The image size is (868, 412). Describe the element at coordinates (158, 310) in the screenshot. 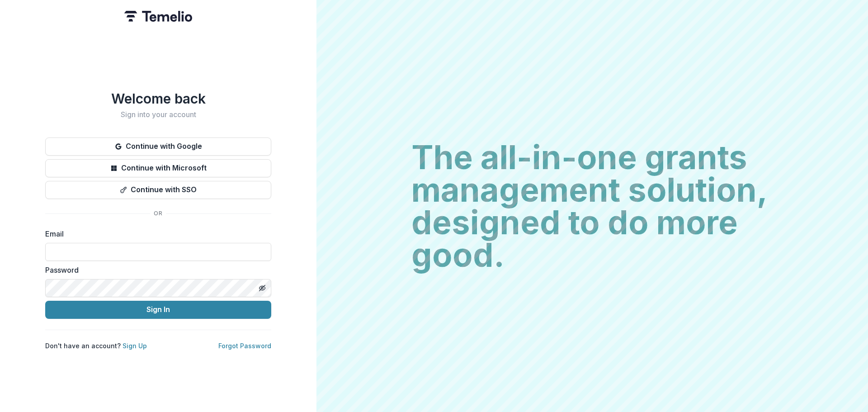

I see `button: Sign In` at that location.